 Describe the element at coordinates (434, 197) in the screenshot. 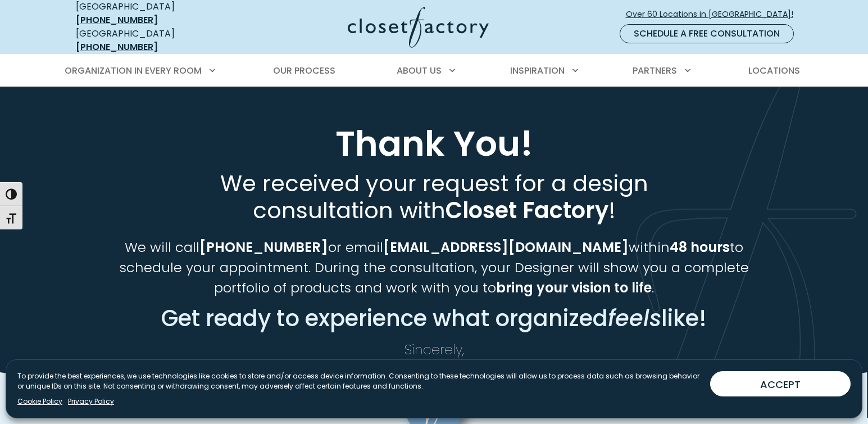

I see `span: We received your request for a design consultation with !` at that location.